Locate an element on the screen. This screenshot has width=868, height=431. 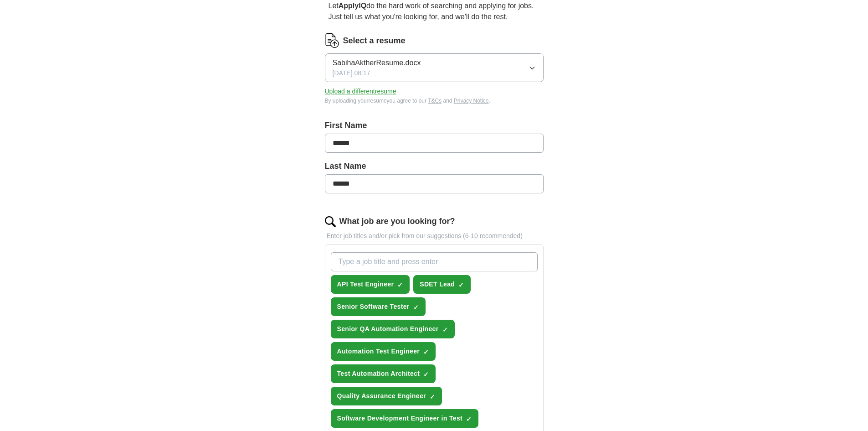
input: Type a job title and press enter is located at coordinates (434, 262).